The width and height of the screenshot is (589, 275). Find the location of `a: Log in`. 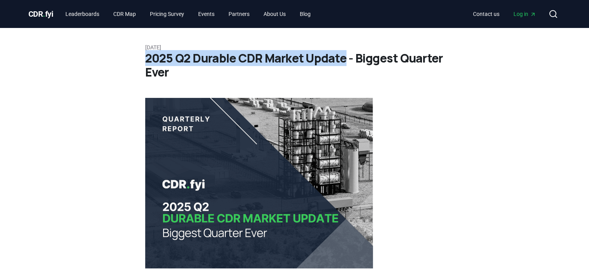

a: Log in is located at coordinates (524, 14).